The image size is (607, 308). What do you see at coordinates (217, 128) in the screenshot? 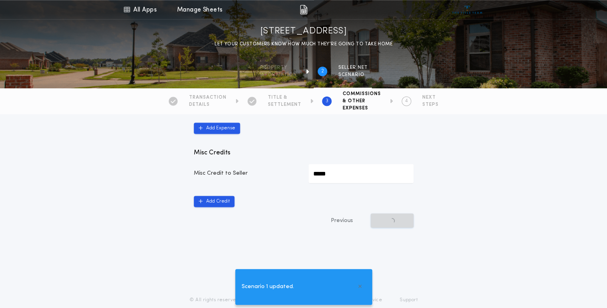
I see `button: Add Expense` at bounding box center [217, 128].